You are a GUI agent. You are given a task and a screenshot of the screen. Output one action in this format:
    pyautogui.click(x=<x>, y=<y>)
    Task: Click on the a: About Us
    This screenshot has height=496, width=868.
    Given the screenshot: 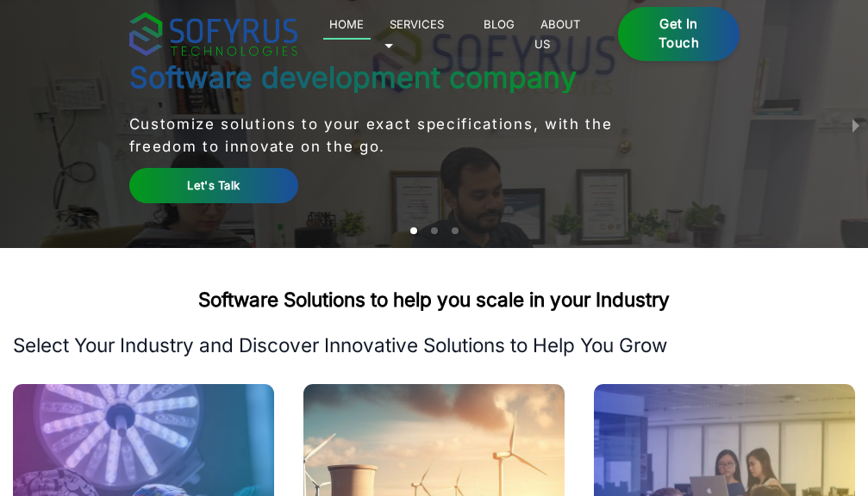 What is the action you would take?
    pyautogui.click(x=557, y=34)
    